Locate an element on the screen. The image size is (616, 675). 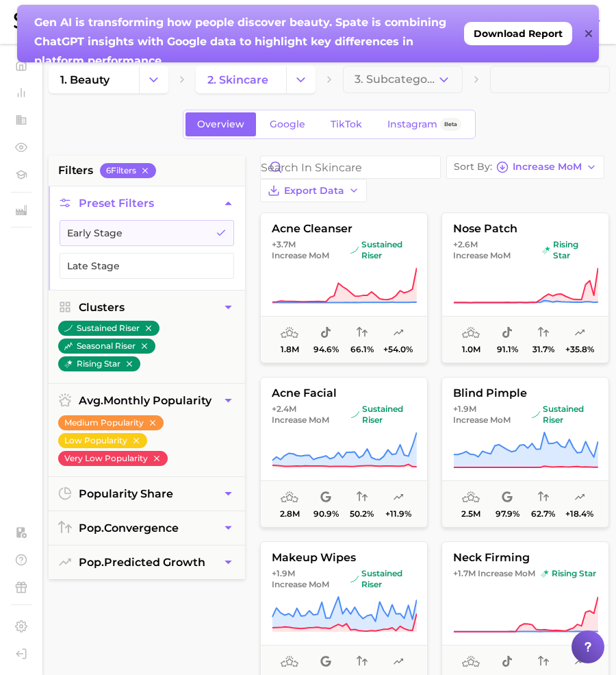
button: Export Data is located at coordinates (314, 190).